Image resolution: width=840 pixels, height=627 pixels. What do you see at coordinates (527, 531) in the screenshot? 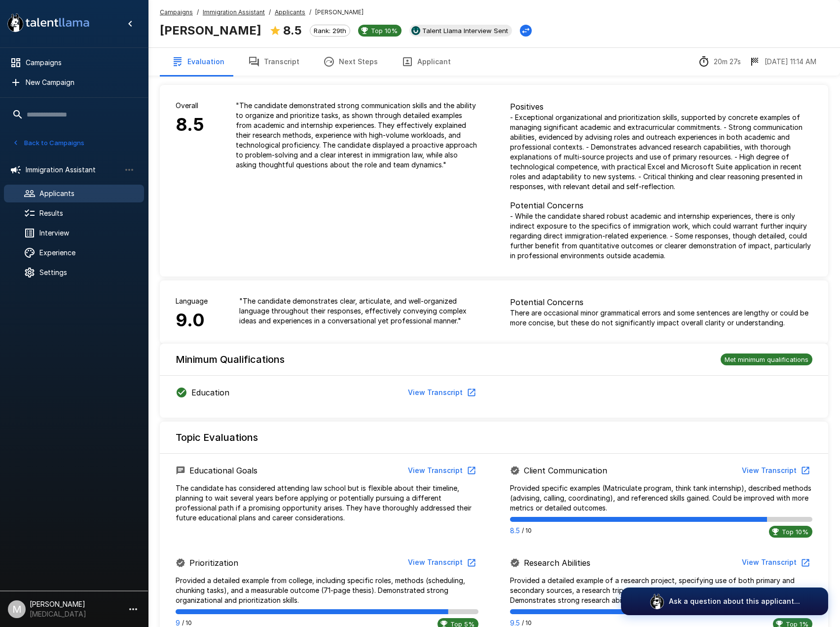
I see `span: / 10` at bounding box center [527, 531].